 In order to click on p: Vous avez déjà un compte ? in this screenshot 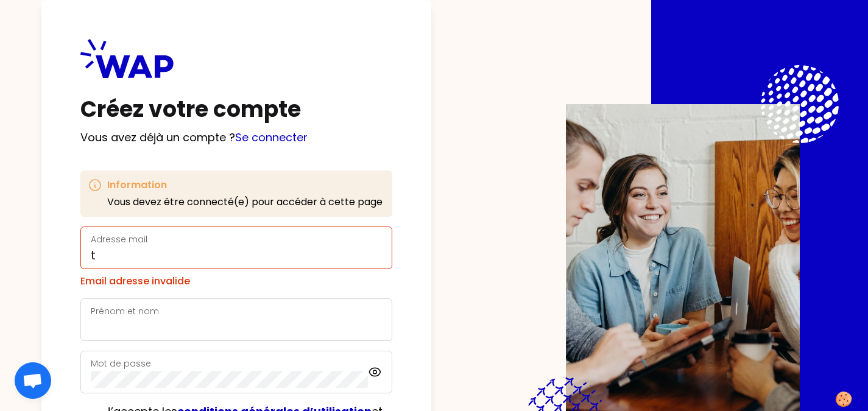, I will do `click(236, 137)`.